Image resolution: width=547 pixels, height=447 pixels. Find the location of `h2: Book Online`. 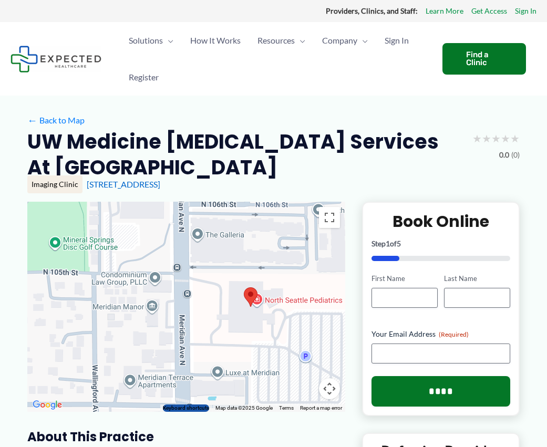

h2: Book Online is located at coordinates (441, 221).